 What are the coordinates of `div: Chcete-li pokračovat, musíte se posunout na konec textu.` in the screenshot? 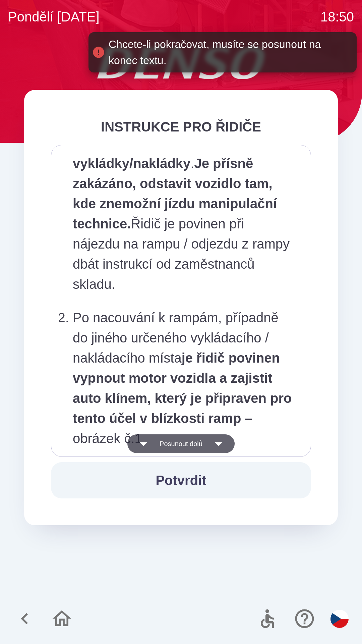 It's located at (229, 53).